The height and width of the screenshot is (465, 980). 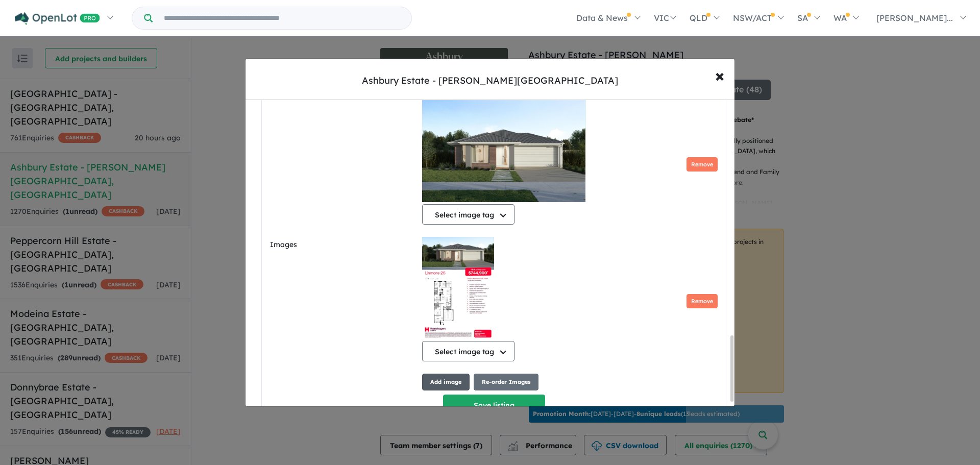 What do you see at coordinates (282, 18) in the screenshot?
I see `input: Try estate name, suburb, builder or developer` at bounding box center [282, 18].